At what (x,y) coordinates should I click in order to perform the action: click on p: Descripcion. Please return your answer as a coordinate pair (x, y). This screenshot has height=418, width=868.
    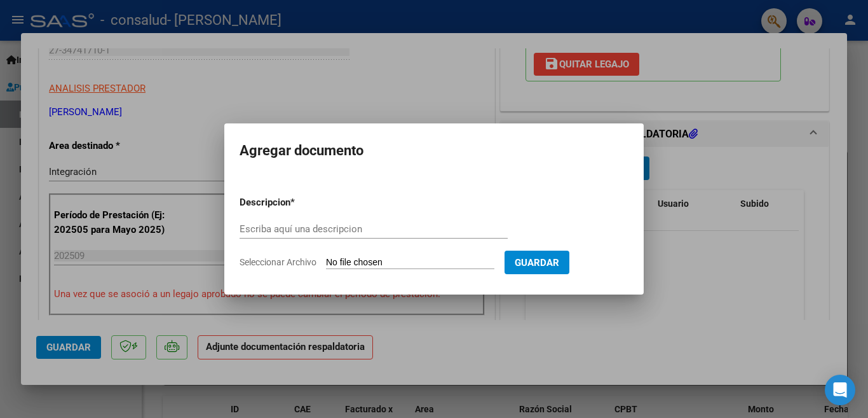
    Looking at the image, I should click on (298, 202).